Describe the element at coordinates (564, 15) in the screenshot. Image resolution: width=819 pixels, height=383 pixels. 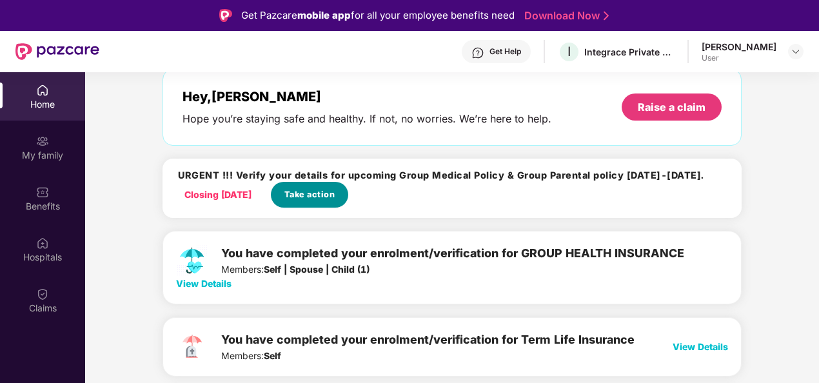
I see `a: Download Now` at that location.